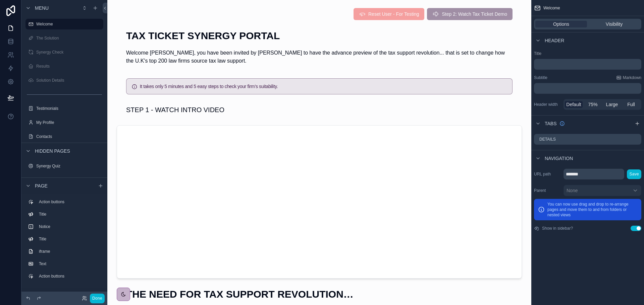 This screenshot has width=644, height=305. What do you see at coordinates (613, 24) in the screenshot?
I see `span: Visibility` at bounding box center [613, 24].